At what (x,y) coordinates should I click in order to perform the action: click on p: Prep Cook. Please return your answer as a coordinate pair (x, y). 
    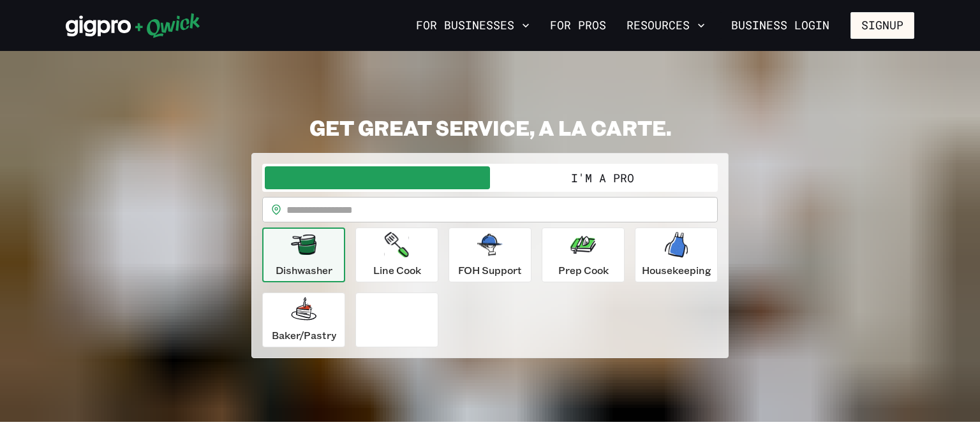
    Looking at the image, I should click on (583, 271).